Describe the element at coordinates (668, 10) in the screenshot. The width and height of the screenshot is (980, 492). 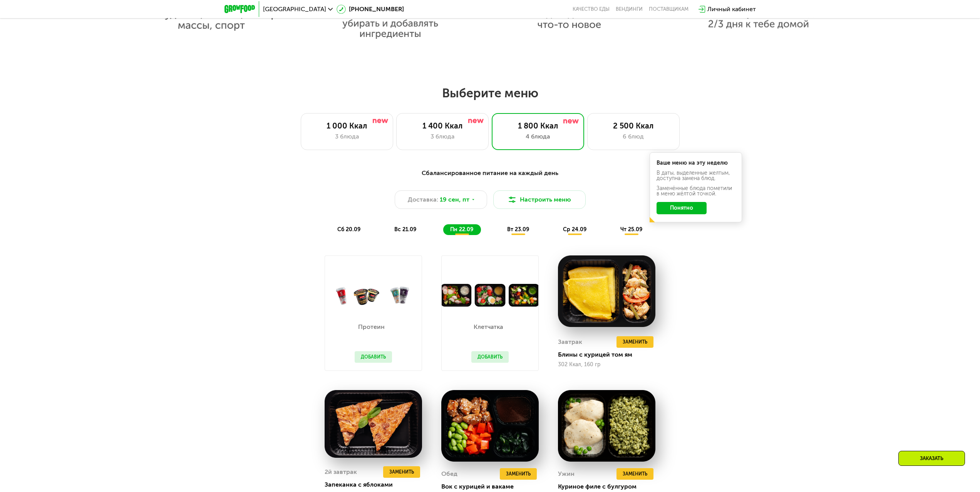
I see `div: поставщикам` at that location.